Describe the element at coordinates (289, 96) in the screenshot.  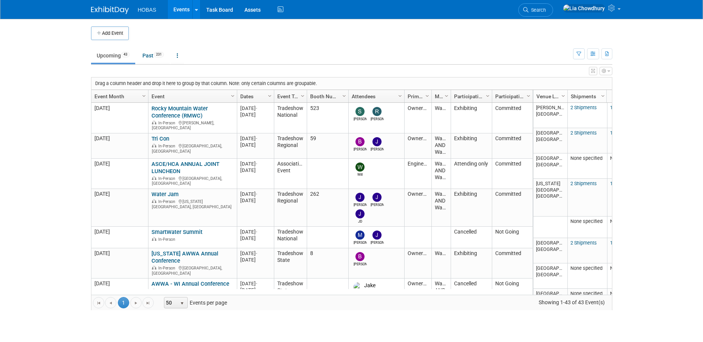
I see `a: Event Type (Tradeshow National, Regional, State, Sponsorship, Assoc Event)` at that location.